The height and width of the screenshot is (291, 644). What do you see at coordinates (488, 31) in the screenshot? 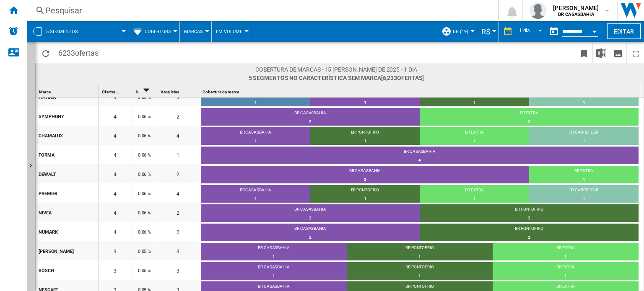
I see `button: R$` at bounding box center [488, 31].